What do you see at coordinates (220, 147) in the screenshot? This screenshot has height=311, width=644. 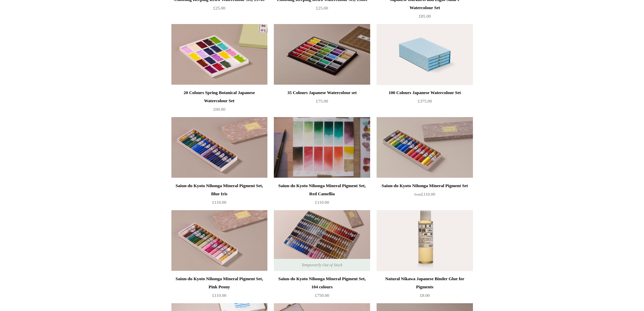 I see `img: Saiun-do Kyoto Nihonga Mineral Pigment Set, Blue Iris` at bounding box center [220, 147].